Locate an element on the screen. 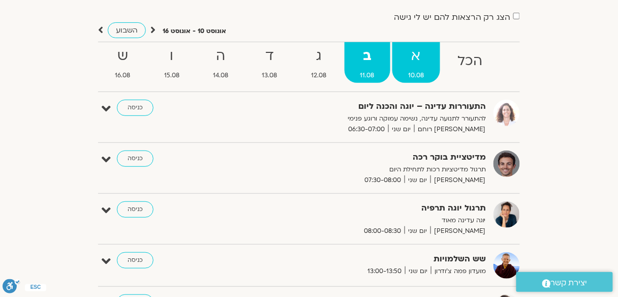 This screenshot has width=618, height=297. strong: ו is located at coordinates (172, 56).